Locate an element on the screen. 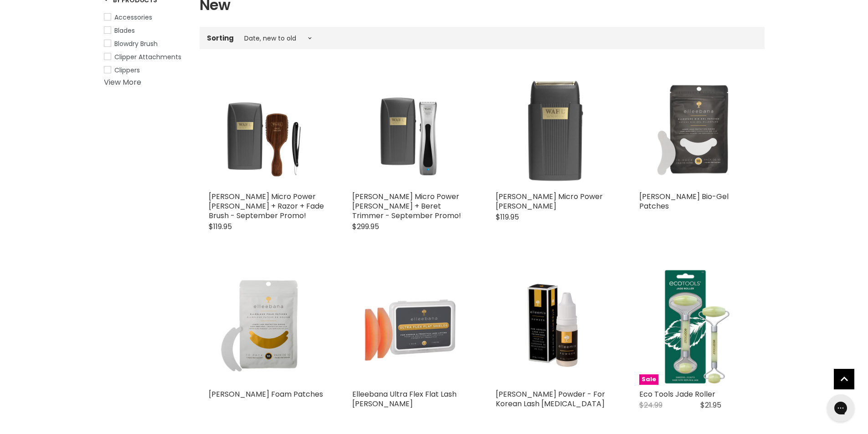 Image resolution: width=868 pixels, height=434 pixels. span: Clippers is located at coordinates (127, 70).